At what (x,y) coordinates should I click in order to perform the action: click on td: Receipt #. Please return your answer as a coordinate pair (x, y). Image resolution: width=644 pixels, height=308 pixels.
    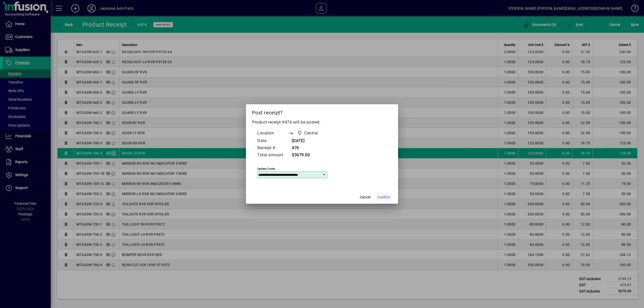
    Looking at the image, I should click on (272, 148).